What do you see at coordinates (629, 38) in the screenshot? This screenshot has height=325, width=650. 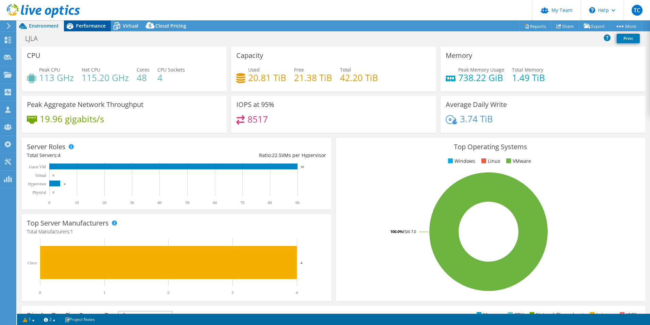 I see `a: Print` at bounding box center [629, 38].